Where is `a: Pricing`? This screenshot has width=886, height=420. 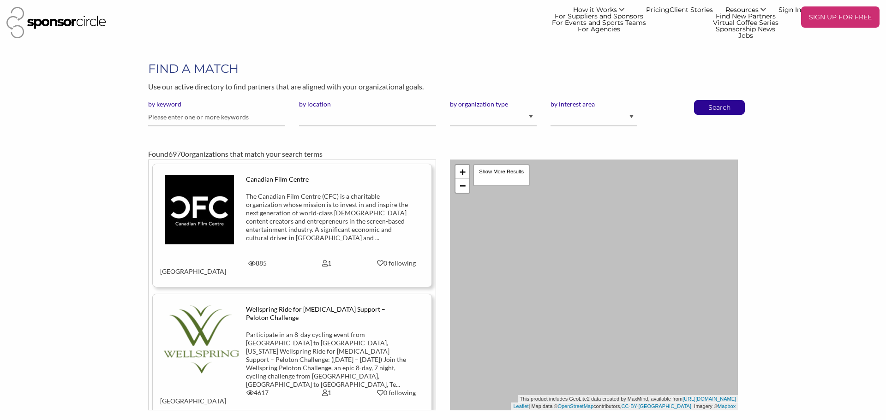
a: Pricing is located at coordinates (658, 10).